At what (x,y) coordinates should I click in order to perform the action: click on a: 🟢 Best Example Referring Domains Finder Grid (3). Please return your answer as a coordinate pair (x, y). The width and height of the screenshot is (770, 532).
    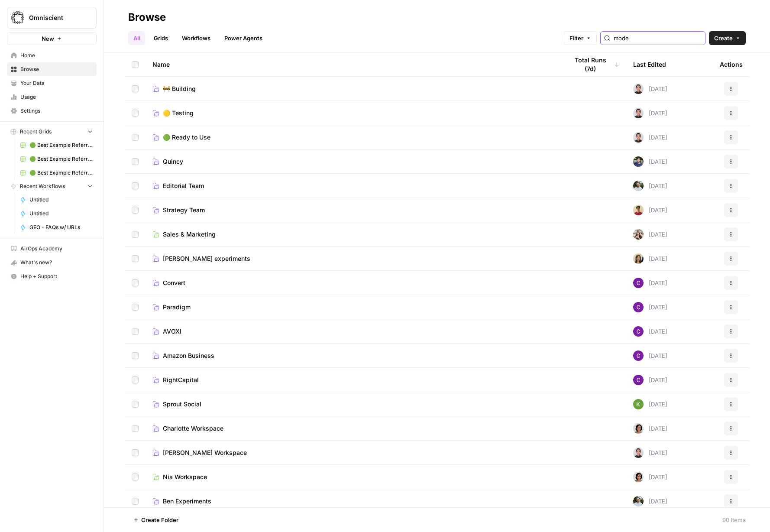
    Looking at the image, I should click on (56, 145).